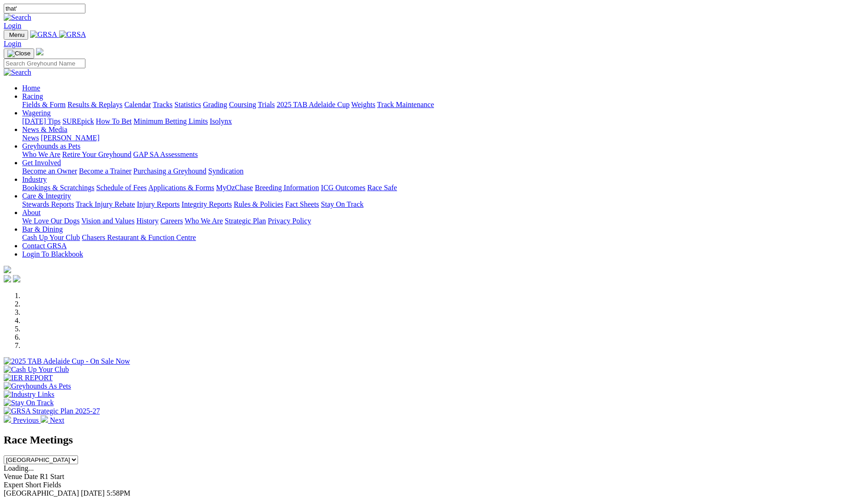 Image resolution: width=868 pixels, height=497 pixels. Describe the element at coordinates (29, 402) in the screenshot. I see `img: Stay On Track` at that location.